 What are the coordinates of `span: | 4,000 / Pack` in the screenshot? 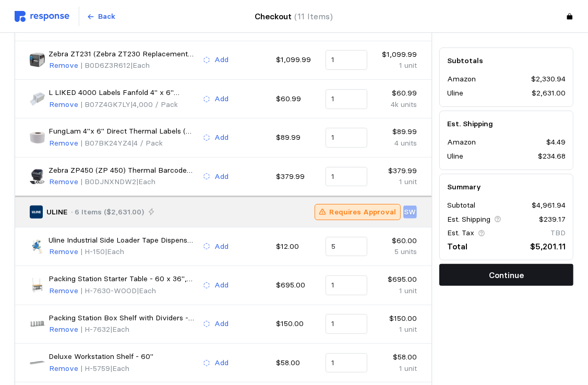 It's located at (154, 104).